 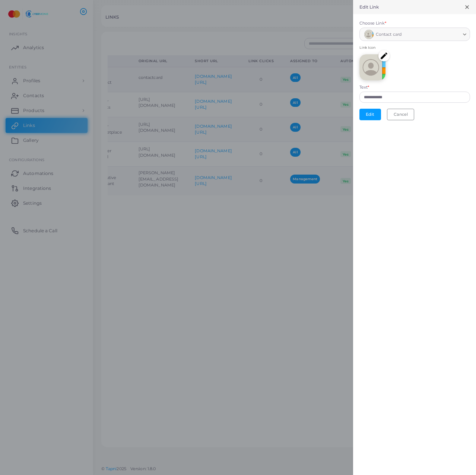 I want to click on img: contactcard.png, so click(x=372, y=67).